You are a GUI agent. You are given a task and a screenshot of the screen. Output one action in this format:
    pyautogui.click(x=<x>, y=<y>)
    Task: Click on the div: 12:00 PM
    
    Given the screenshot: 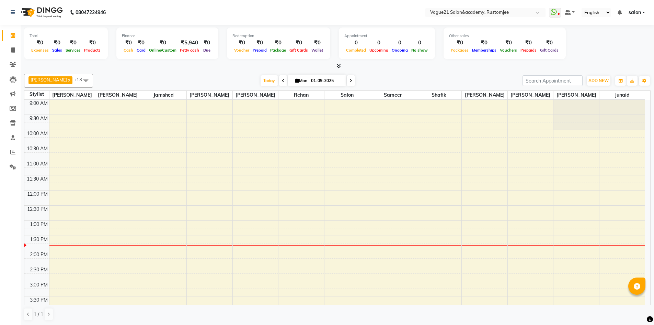 What is the action you would take?
    pyautogui.click(x=37, y=194)
    